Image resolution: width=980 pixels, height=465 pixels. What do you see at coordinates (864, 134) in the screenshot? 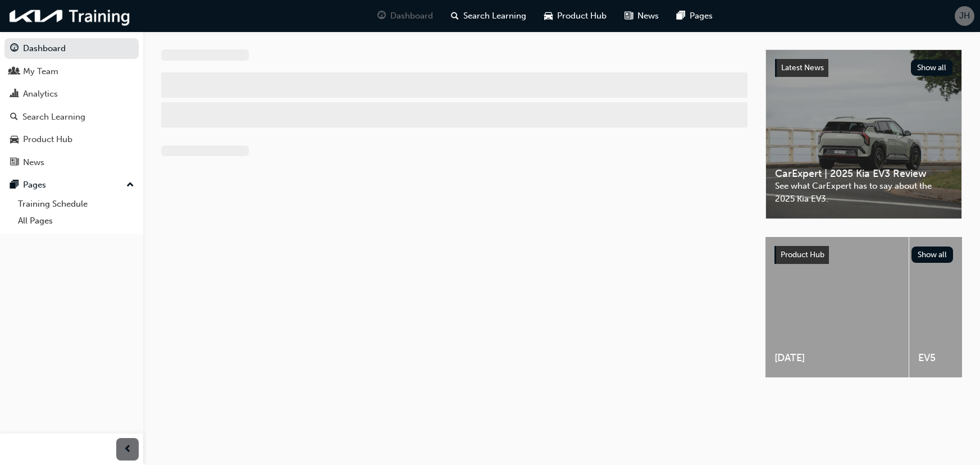
I see `a: Latest NewsShow allCarExpert | 2025 Kia EV3 ReviewSee what CarExpert has to say about the 2025 Ki...` at bounding box center [864, 134].